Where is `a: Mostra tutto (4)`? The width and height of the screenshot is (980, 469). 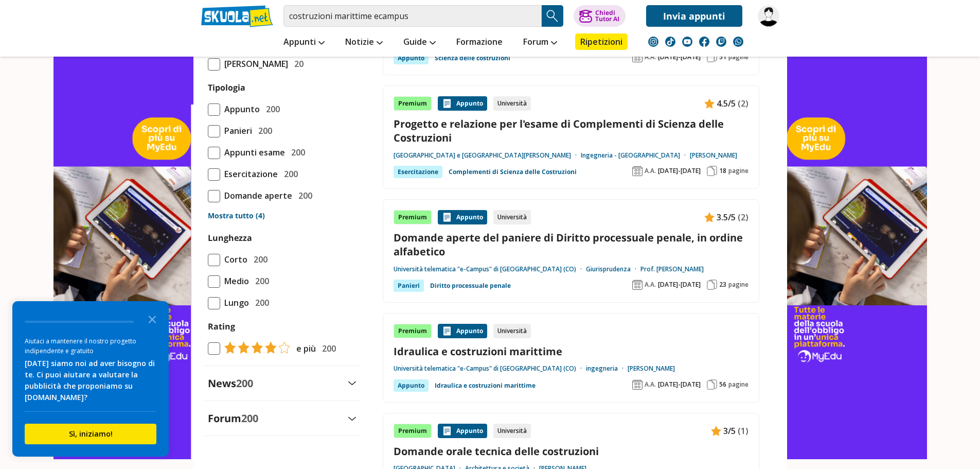 a: Mostra tutto (4) is located at coordinates (282, 216).